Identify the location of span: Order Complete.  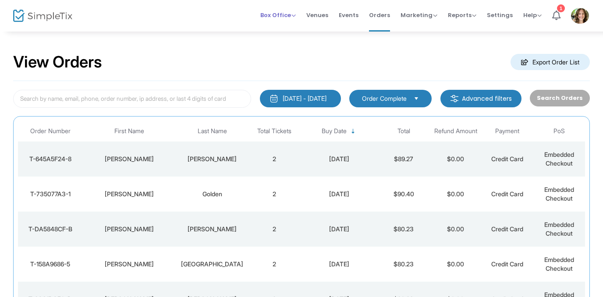
(385, 99).